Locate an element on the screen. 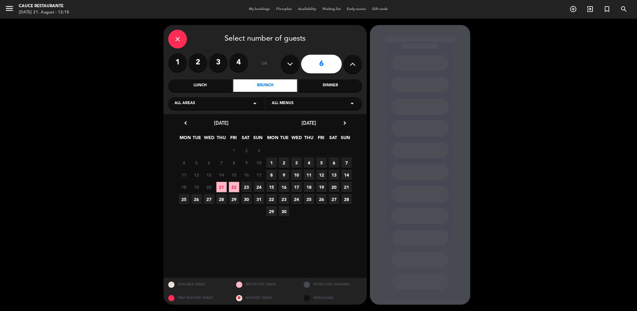 Image resolution: width=637 pixels, height=311 pixels. i: turned_in_not is located at coordinates (607, 9).